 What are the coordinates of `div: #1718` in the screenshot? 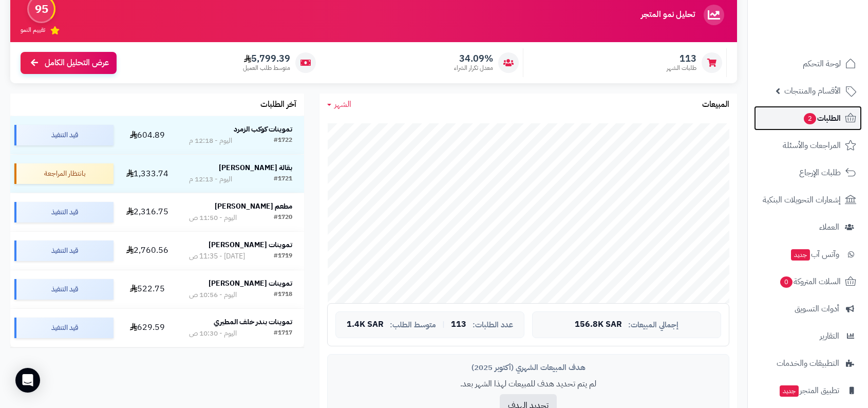 It's located at (283, 295).